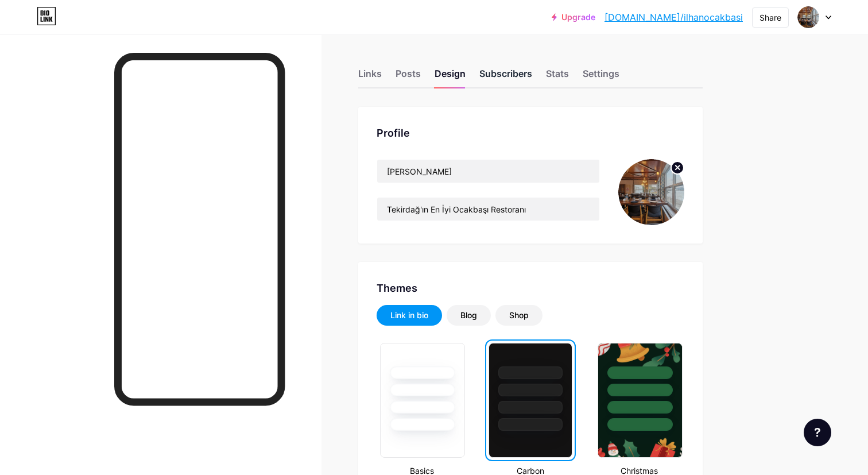 Image resolution: width=868 pixels, height=475 pixels. What do you see at coordinates (530, 133) in the screenshot?
I see `div: Profile` at bounding box center [530, 133].